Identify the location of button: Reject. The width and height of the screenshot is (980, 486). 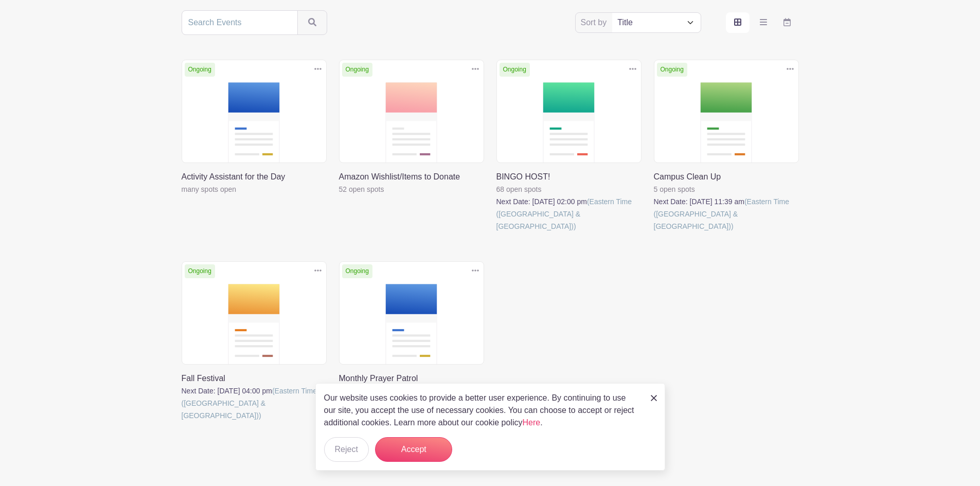
(346, 449).